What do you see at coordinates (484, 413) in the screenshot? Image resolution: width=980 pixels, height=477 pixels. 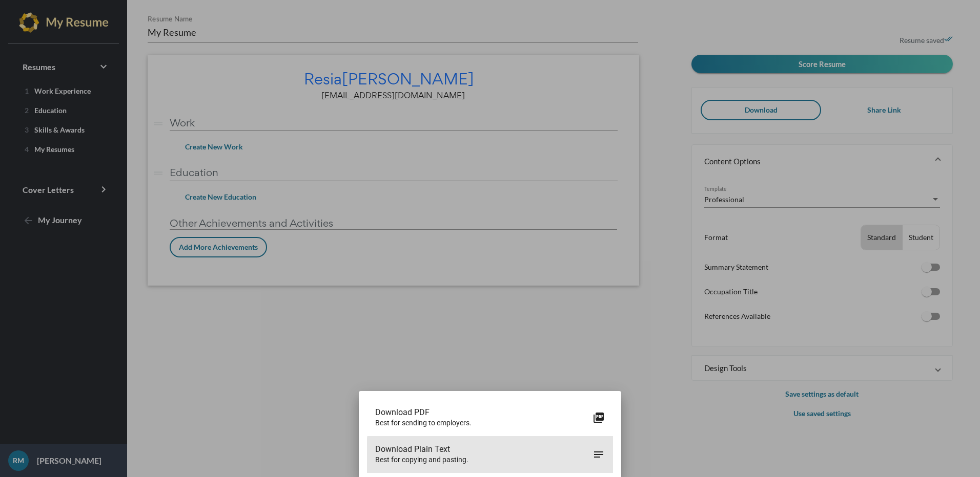 I see `span: Download PDF` at bounding box center [484, 413].